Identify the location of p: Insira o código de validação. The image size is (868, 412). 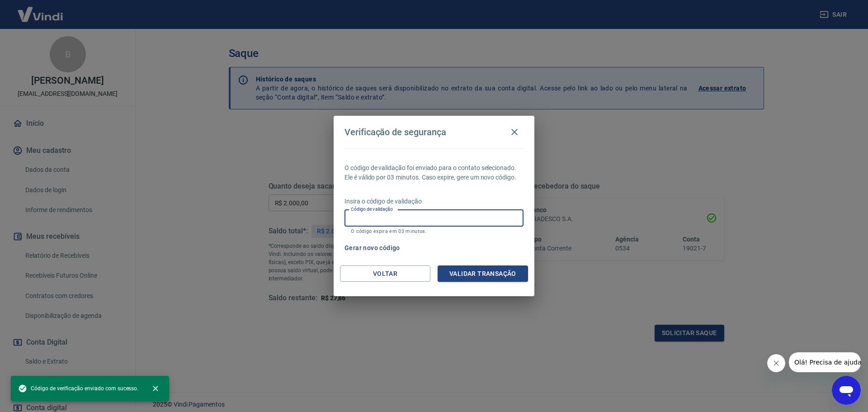
(434, 201).